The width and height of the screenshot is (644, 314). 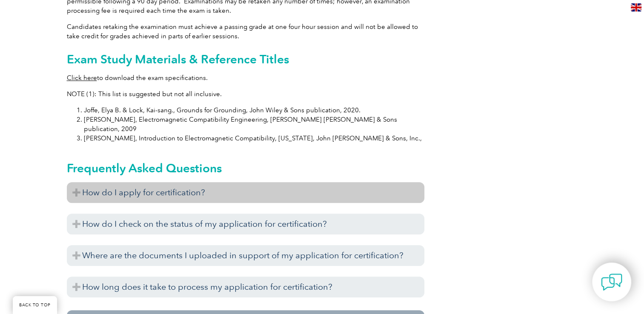 I want to click on h2: Frequently Asked Questions, so click(x=246, y=168).